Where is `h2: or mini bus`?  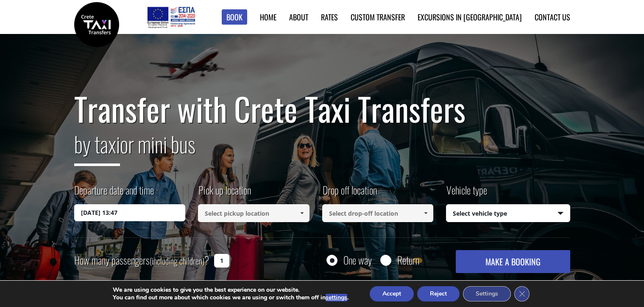
h2: or mini bus is located at coordinates (322, 149).